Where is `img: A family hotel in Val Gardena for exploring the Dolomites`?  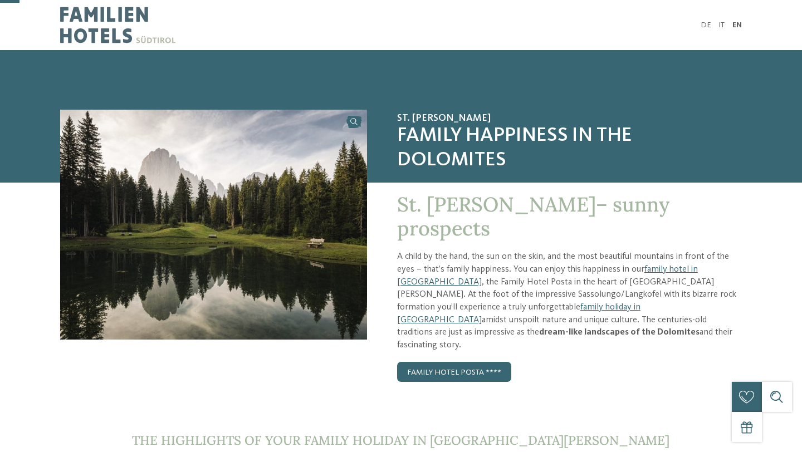
img: A family hotel in Val Gardena for exploring the Dolomites is located at coordinates (213, 224).